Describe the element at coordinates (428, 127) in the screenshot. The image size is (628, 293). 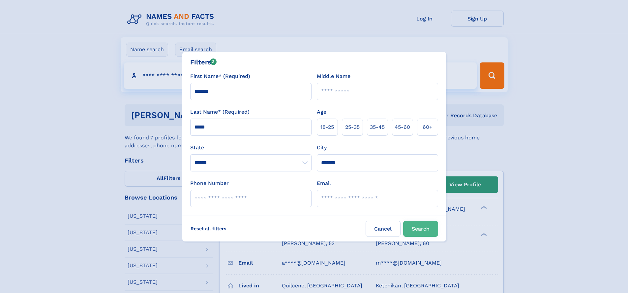
I see `span: 60+` at that location.